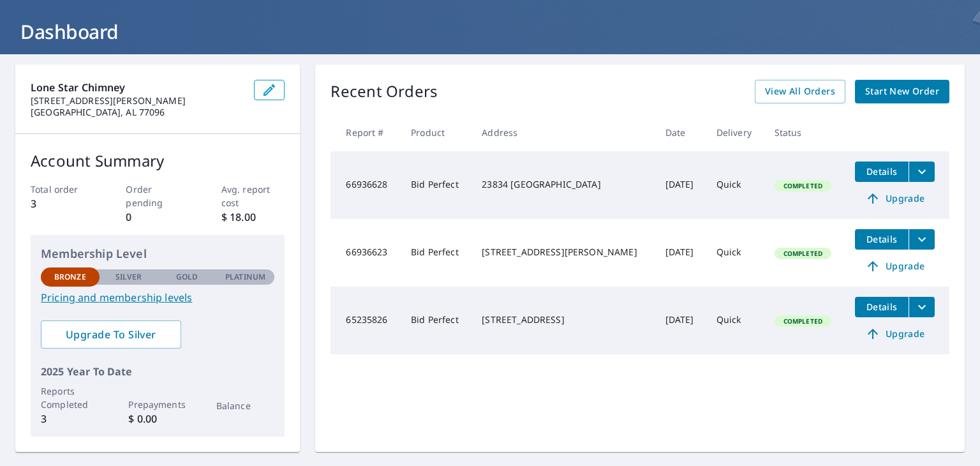 The image size is (980, 466). Describe the element at coordinates (800, 91) in the screenshot. I see `a: View All Orders` at that location.